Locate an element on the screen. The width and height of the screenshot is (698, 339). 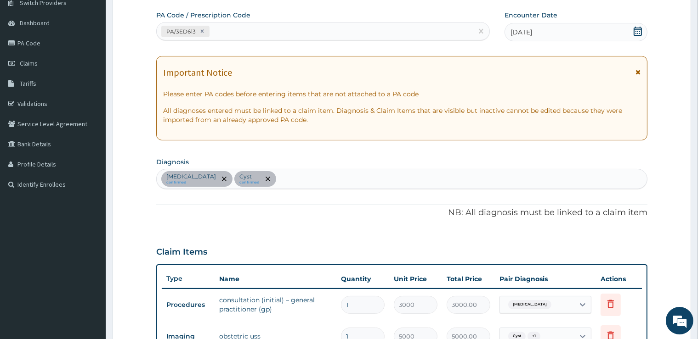
p: All diagnoses entered must be linked to a claim item. Diagnosis & Claim Items that are visible bu... is located at coordinates (401, 115).